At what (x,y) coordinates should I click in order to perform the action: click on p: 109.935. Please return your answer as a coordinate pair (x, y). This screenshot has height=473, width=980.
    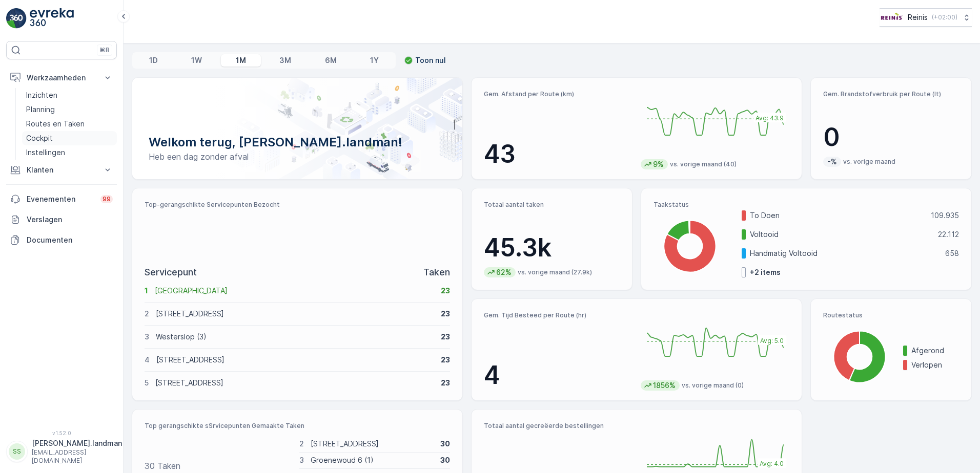
    Looking at the image, I should click on (945, 216).